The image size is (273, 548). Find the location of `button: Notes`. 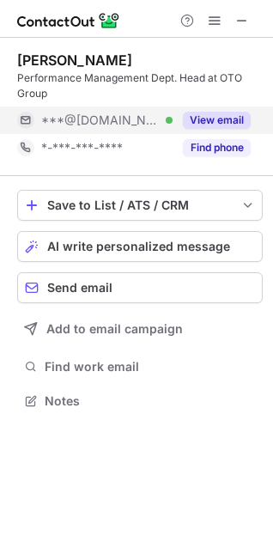

button: Notes is located at coordinates (140, 401).